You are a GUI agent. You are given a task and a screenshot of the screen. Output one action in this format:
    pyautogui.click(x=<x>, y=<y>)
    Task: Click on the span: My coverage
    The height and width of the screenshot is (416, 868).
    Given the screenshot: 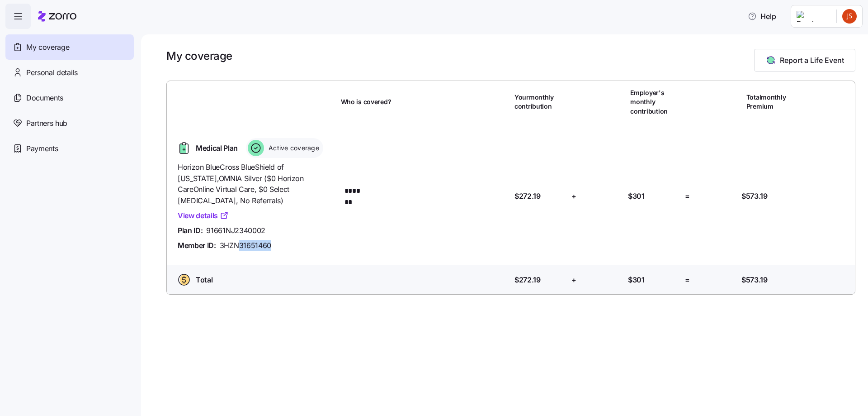 What is the action you would take?
    pyautogui.click(x=48, y=47)
    